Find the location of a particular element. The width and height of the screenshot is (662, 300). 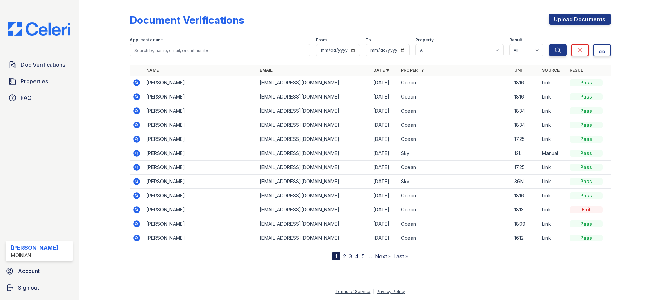

a: Upload Documents is located at coordinates (579, 19).